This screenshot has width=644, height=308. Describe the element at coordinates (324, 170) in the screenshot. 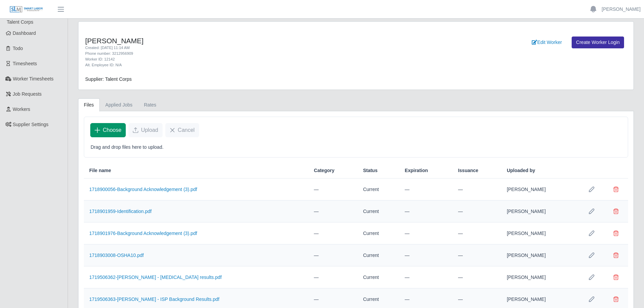

I see `span: Category` at that location.